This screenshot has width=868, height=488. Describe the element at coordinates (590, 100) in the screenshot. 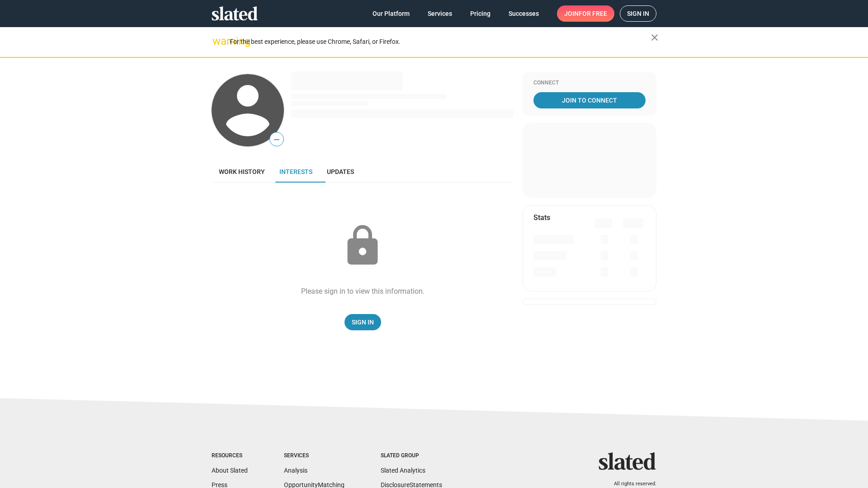

I see `span: Join To Connect` at that location.